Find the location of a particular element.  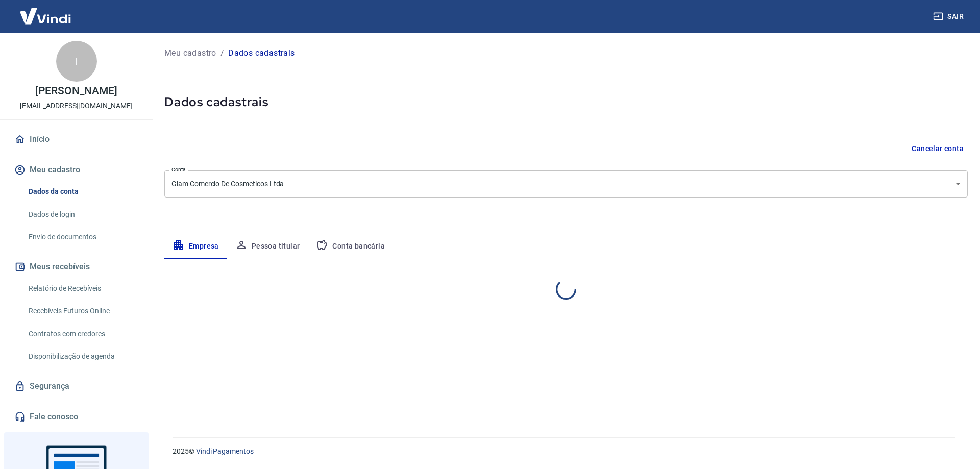

a: Envio de documentos is located at coordinates (82, 237).